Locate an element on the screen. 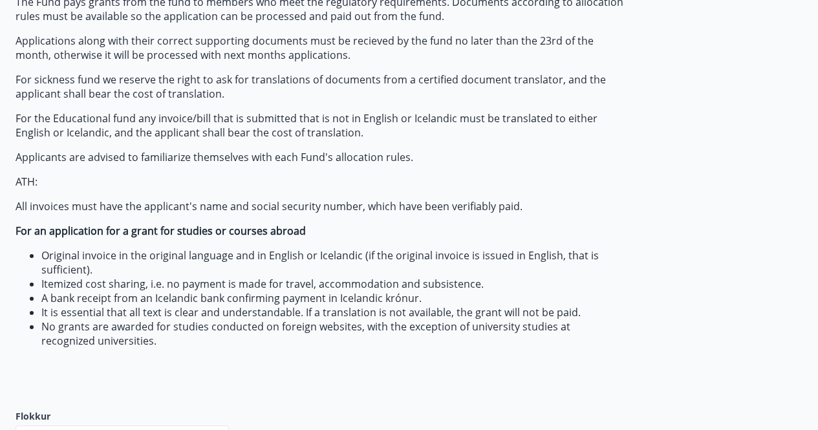 The width and height of the screenshot is (818, 430). p: ATH: is located at coordinates (321, 182).